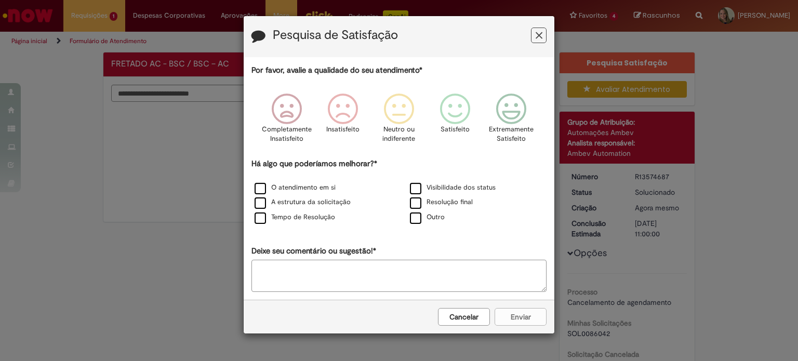 Image resolution: width=798 pixels, height=361 pixels. I want to click on p: Extremamente Satisfeito, so click(511, 134).